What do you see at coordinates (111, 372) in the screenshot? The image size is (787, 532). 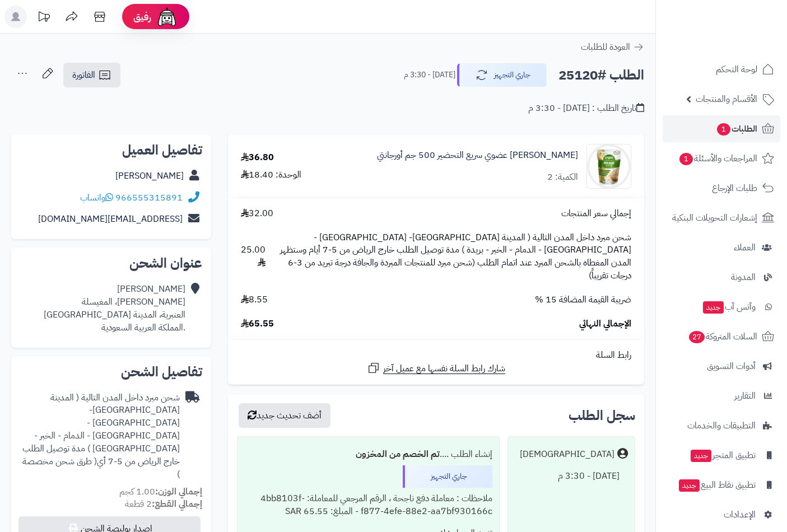 I see `h2: تفاصيل الشحن` at bounding box center [111, 372].